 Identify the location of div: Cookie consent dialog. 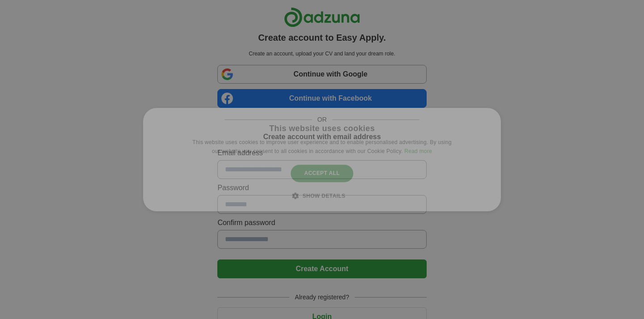
(322, 159).